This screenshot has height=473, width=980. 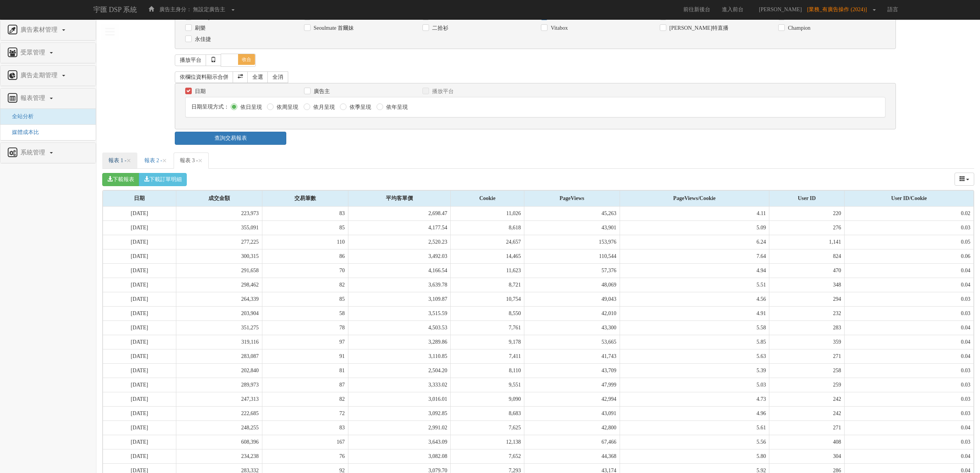 I want to click on td: 247,313, so click(x=219, y=398).